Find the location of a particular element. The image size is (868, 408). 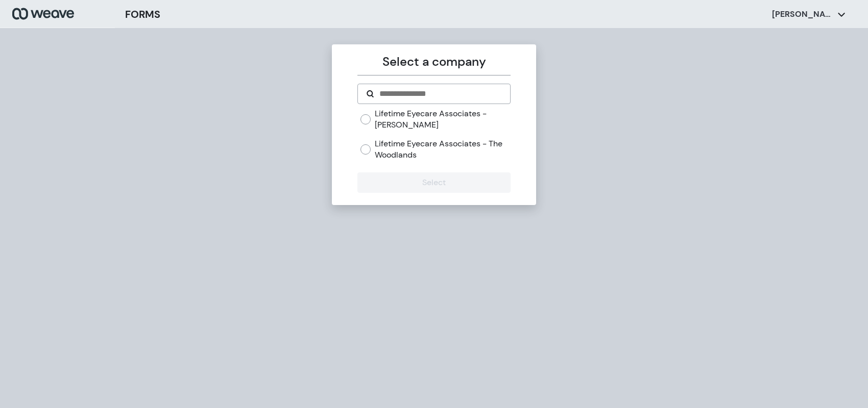

label: Lifetime Eyecare Associates - The Woodlands is located at coordinates (442, 149).